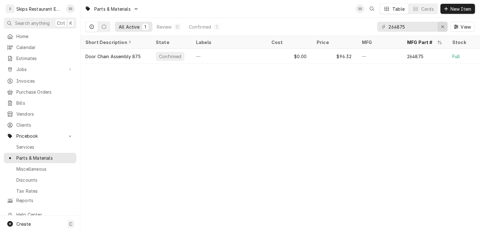 The width and height of the screenshot is (480, 232). What do you see at coordinates (170, 42) in the screenshot?
I see `div: State` at bounding box center [170, 42].